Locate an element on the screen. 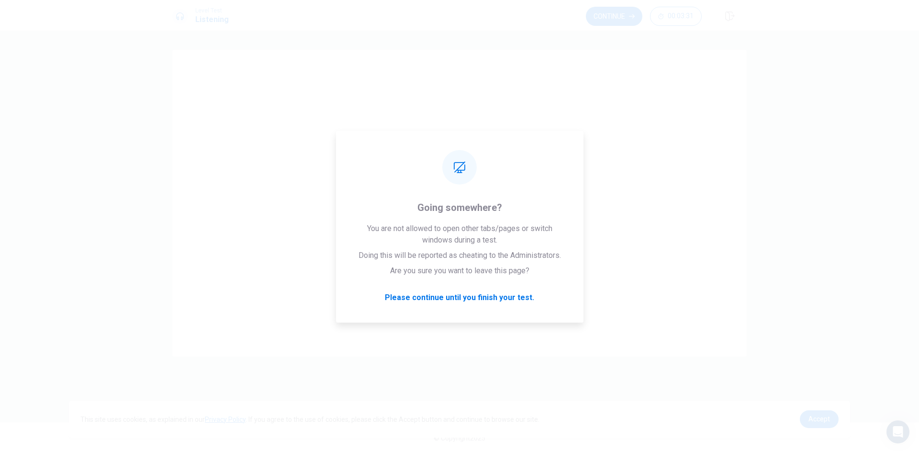  span: Accept is located at coordinates (819, 419).